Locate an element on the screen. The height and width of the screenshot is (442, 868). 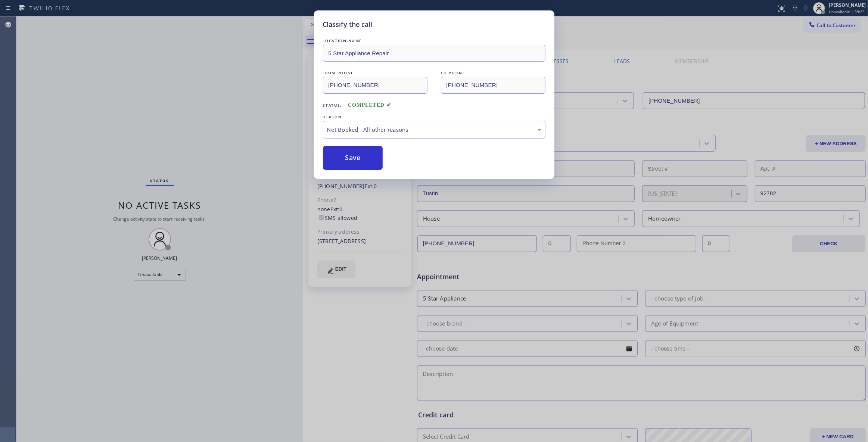
div: FROM PHONE is located at coordinates (376, 73).